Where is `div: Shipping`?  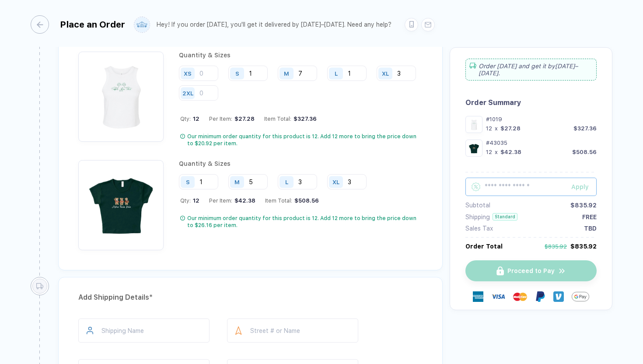
div: Shipping is located at coordinates (478, 217).